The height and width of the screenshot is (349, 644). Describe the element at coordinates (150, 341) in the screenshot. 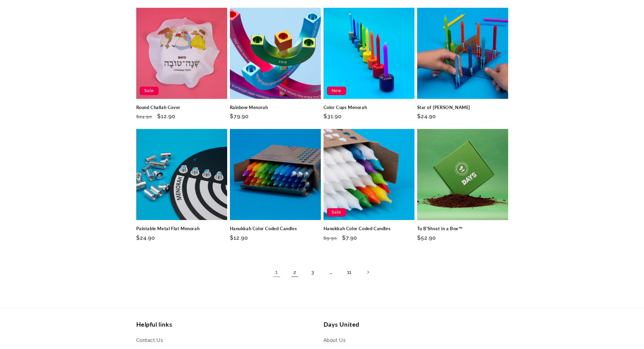

I see `a: Contact Us` at that location.